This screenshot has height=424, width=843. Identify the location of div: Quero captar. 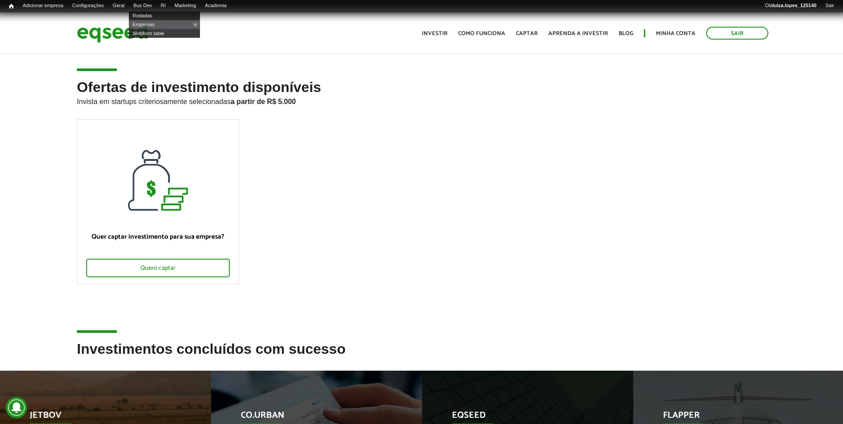
(158, 268).